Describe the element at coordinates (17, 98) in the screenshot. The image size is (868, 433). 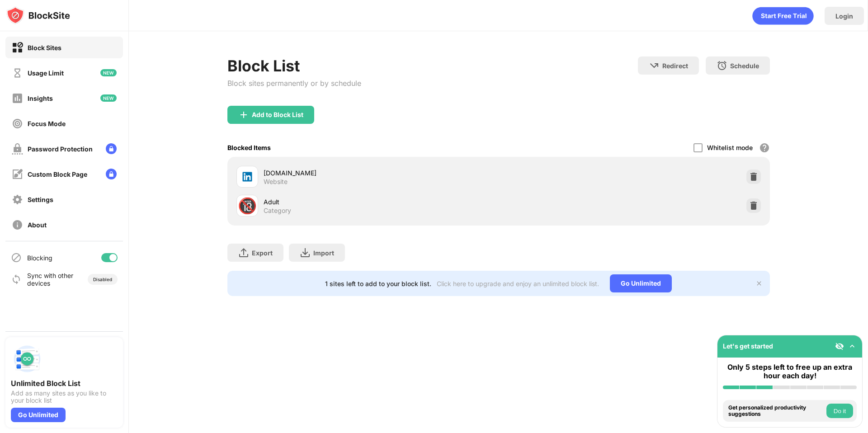
I see `img: insights-off.svg` at that location.